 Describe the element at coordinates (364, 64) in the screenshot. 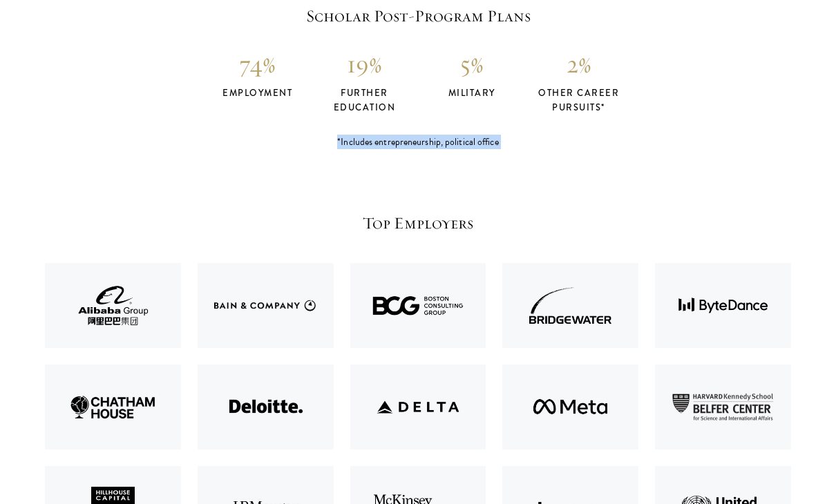

I see `h3: 19%` at that location.